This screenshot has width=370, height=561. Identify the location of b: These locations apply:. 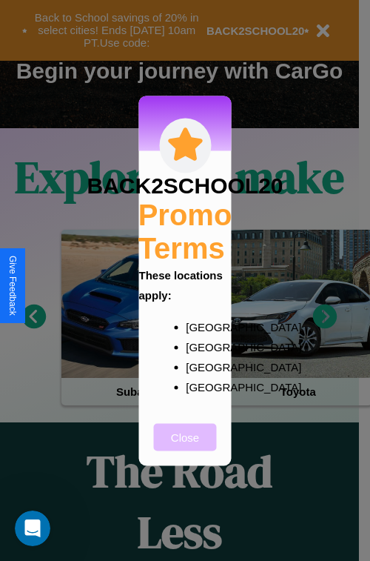
(181, 284).